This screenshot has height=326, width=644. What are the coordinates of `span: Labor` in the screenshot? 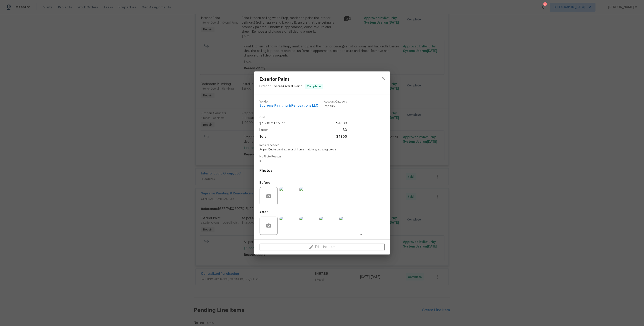 It's located at (264, 130).